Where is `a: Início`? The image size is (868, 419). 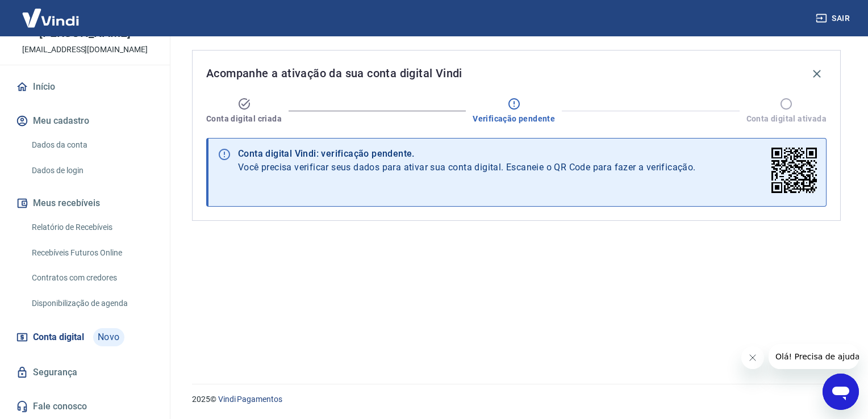 a: Início is located at coordinates (84, 87).